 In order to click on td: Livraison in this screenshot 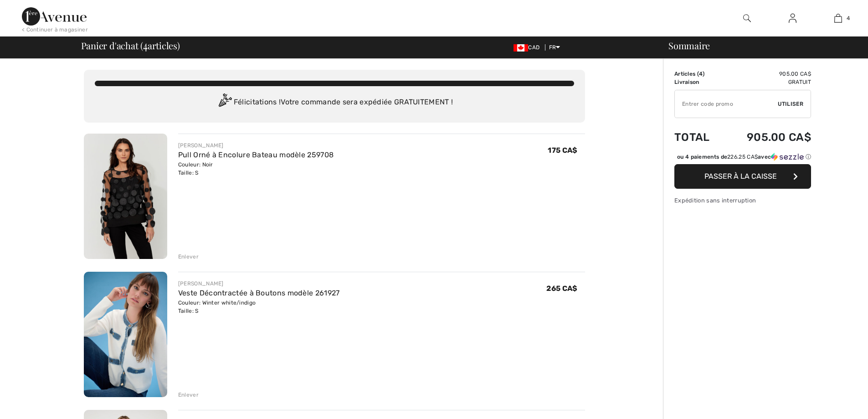, I will do `click(698, 82)`.